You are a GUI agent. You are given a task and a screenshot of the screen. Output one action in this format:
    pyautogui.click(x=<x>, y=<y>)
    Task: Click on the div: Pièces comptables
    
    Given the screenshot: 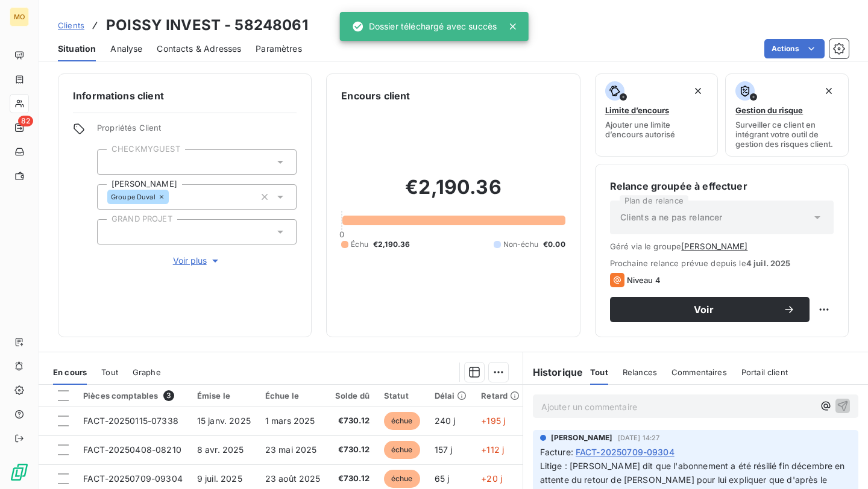 What is the action you would take?
    pyautogui.click(x=132, y=396)
    